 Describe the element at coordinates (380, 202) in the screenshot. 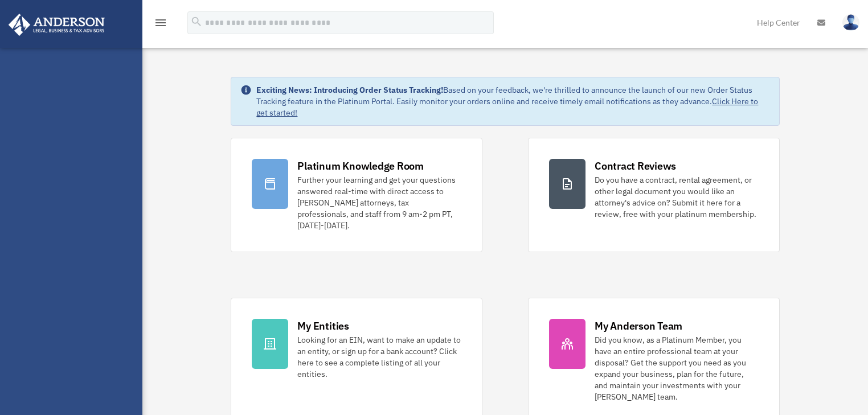

I see `div: Further your learning and get your questions answered real-time with direct access to [PERSON_NAM...` at that location.